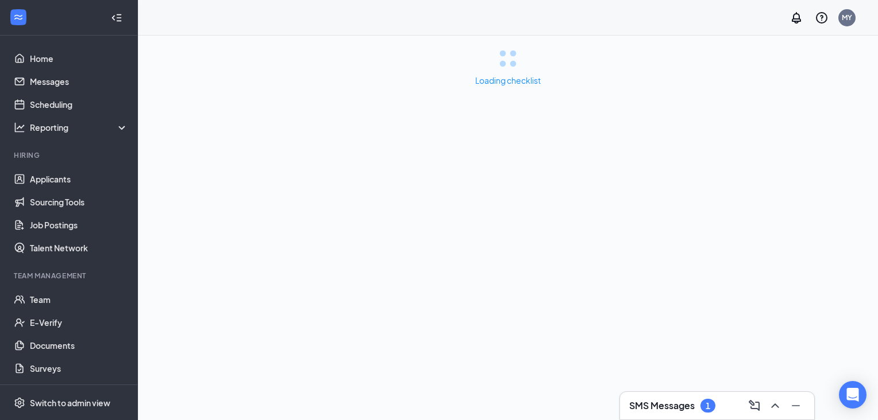 The image size is (878, 420). What do you see at coordinates (117, 18) in the screenshot?
I see `svg: Collapse` at bounding box center [117, 18].